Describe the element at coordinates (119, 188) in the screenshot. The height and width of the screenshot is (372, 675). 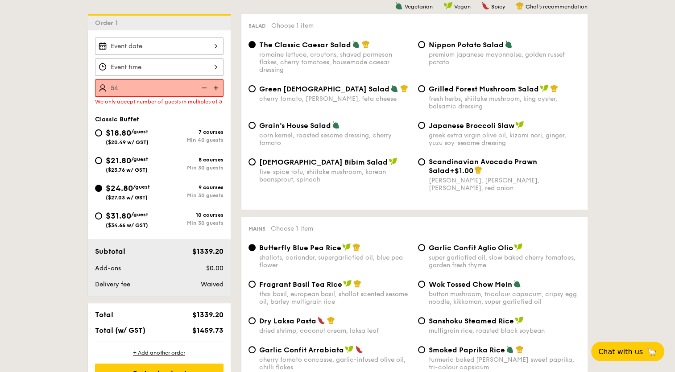
I see `span: $24.80` at that location.